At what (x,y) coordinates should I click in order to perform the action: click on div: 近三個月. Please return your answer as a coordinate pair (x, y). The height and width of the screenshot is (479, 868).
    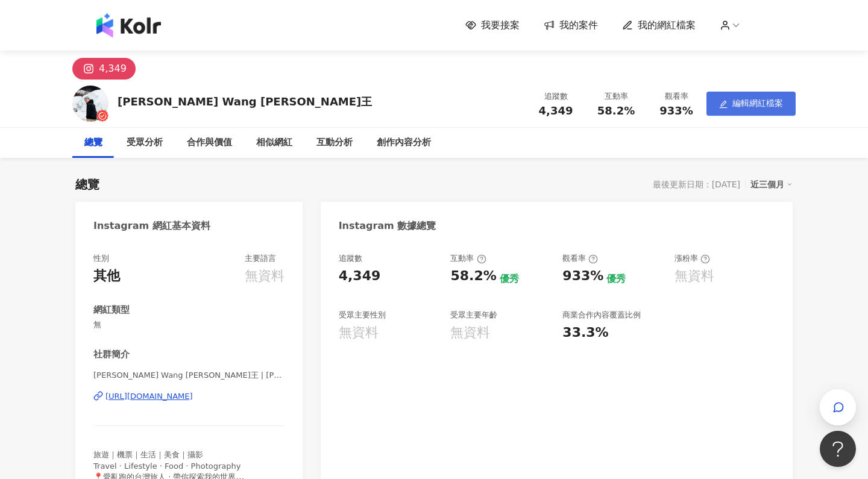
    Looking at the image, I should click on (772, 184).